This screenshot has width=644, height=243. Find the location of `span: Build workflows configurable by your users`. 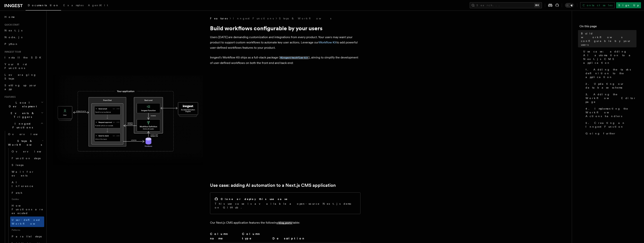

span: Build workflows configurable by your users is located at coordinates (609, 39).